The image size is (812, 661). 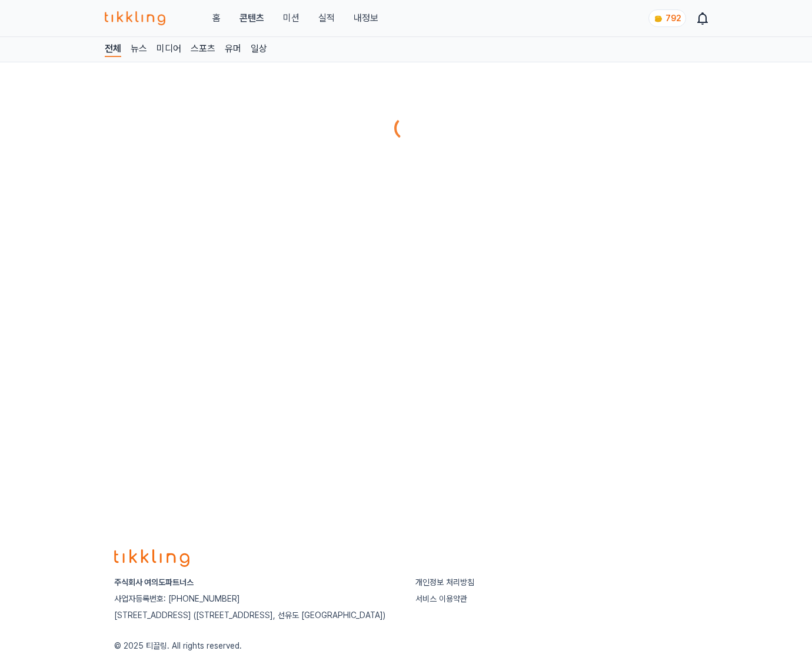 What do you see at coordinates (233, 49) in the screenshot?
I see `a: 유머` at bounding box center [233, 49].